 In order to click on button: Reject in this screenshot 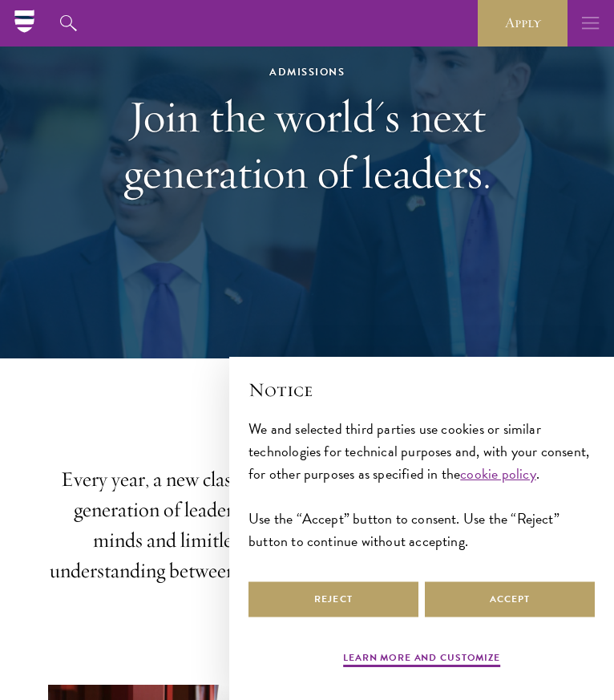, I will do `click(333, 599)`.